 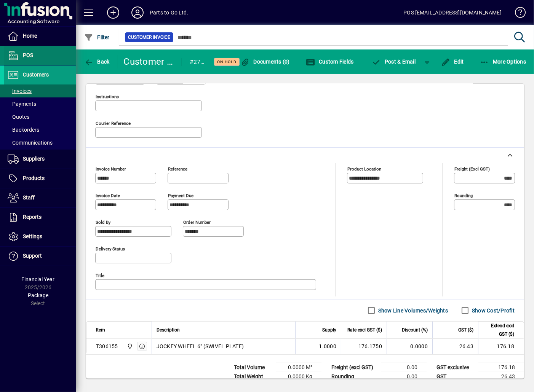 What do you see at coordinates (364, 168) in the screenshot?
I see `mat-label: Product location` at bounding box center [364, 168].